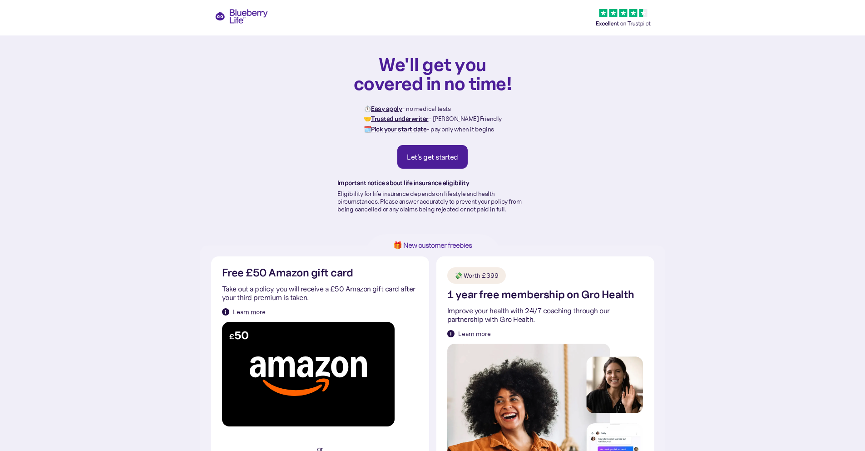  I want to click on h2: Free £50 Amazon gift card, so click(288, 273).